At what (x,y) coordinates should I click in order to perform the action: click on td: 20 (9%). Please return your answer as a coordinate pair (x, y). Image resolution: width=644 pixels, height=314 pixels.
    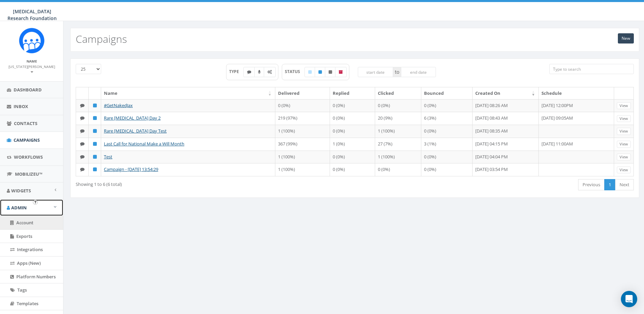
    Looking at the image, I should click on (398, 118).